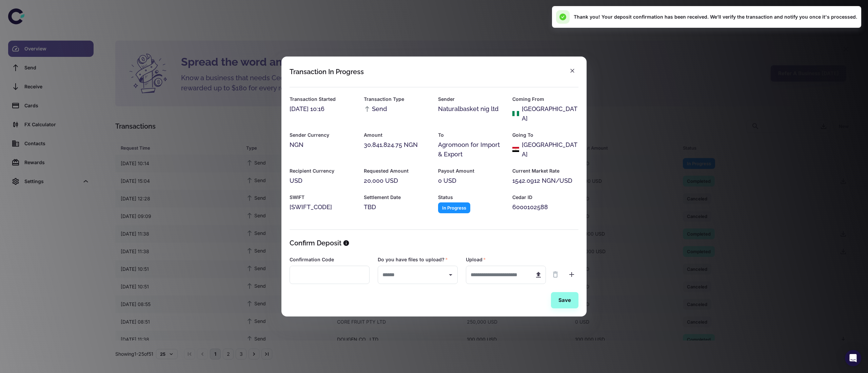 This screenshot has width=868, height=373. What do you see at coordinates (397, 198) in the screenshot?
I see `h6: Settlement Date` at bounding box center [397, 198].